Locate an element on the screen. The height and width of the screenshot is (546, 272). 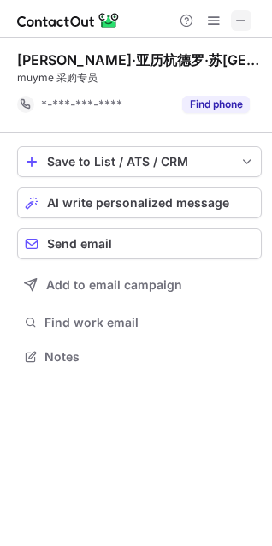
button: AI write personalized message is located at coordinates (139, 203).